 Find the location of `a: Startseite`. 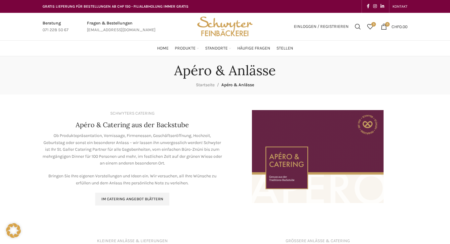

a: Startseite is located at coordinates (205, 85).